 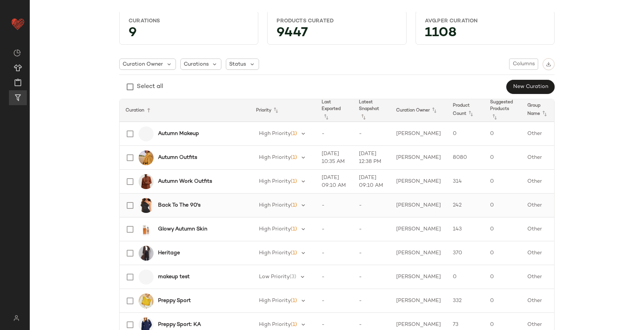 What do you see at coordinates (189, 21) in the screenshot?
I see `div: Curations` at bounding box center [189, 21].